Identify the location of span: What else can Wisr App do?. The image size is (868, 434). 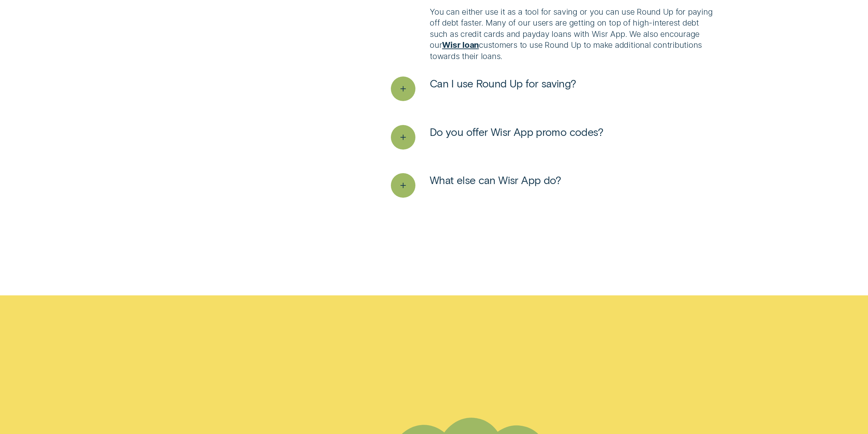
(496, 180).